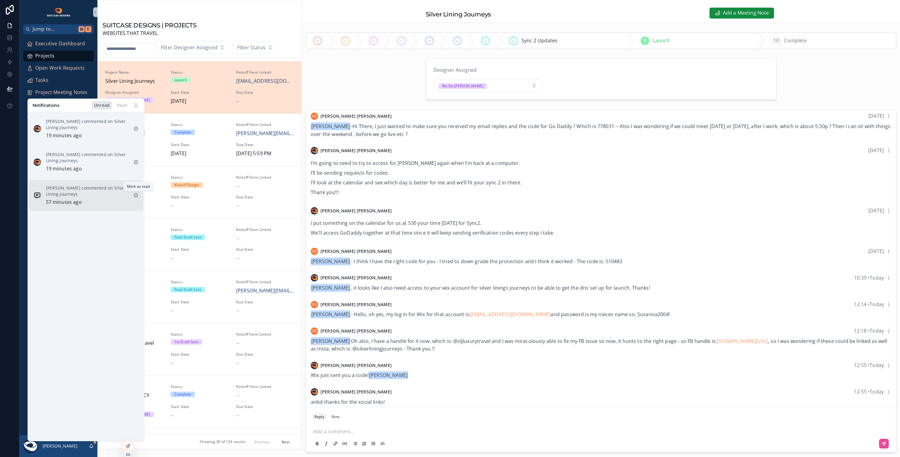 Image resolution: width=900 pixels, height=457 pixels. I want to click on span: Jump to..., so click(54, 29).